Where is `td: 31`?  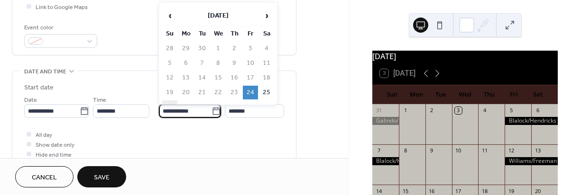
td: 31 is located at coordinates (251, 107).